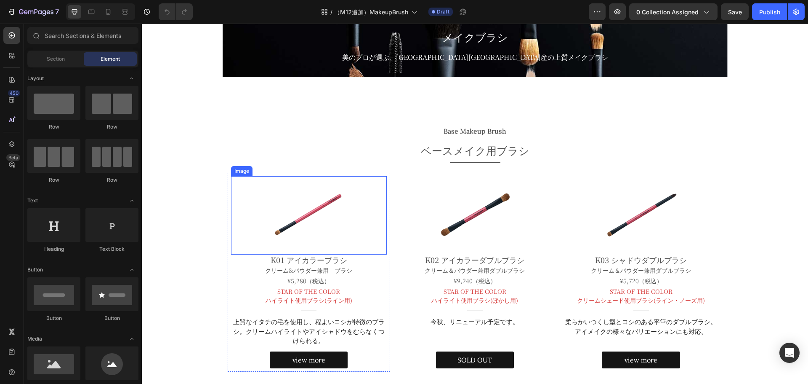 The width and height of the screenshot is (808, 384). Describe the element at coordinates (35, 338) in the screenshot. I see `span: Media` at that location.